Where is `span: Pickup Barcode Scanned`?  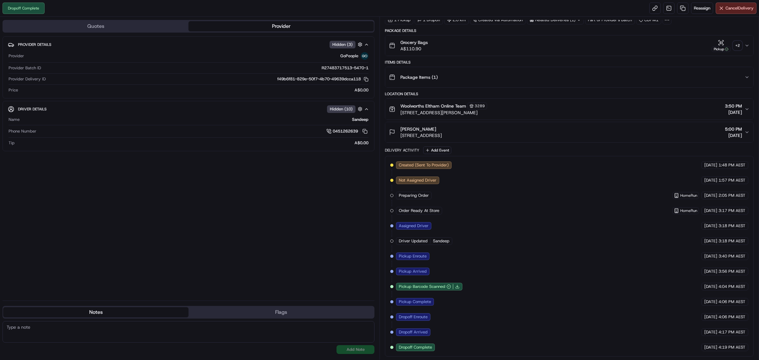
span: Pickup Barcode Scanned is located at coordinates (422, 286).